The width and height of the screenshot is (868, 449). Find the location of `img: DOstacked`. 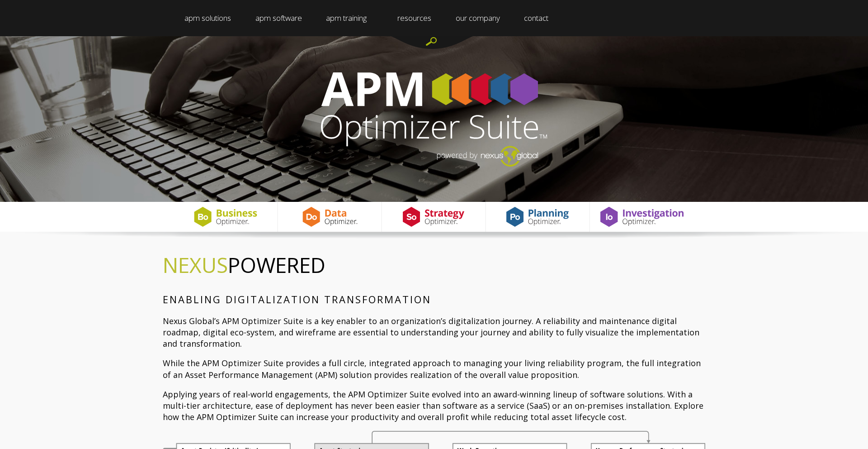

img: DOstacked is located at coordinates (329, 217).